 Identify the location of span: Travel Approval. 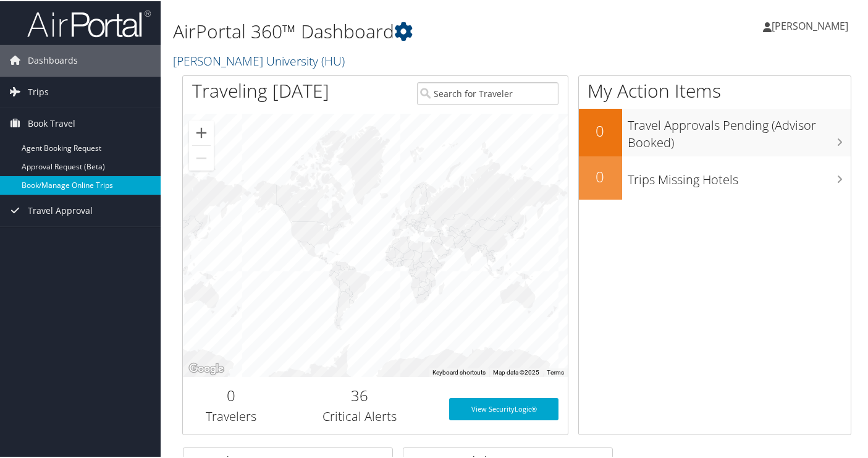
(60, 210).